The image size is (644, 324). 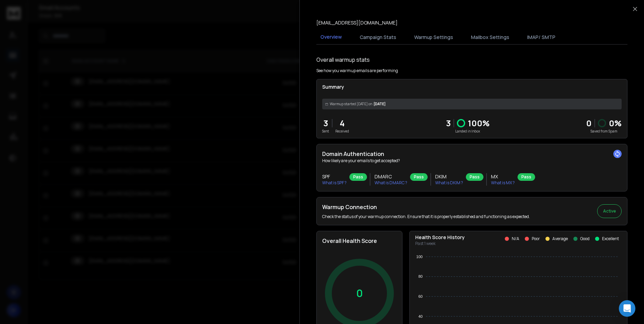 I want to click on p: Check the status of your warmup connection. Ensure that it is properly established and functionin..., so click(x=426, y=217).